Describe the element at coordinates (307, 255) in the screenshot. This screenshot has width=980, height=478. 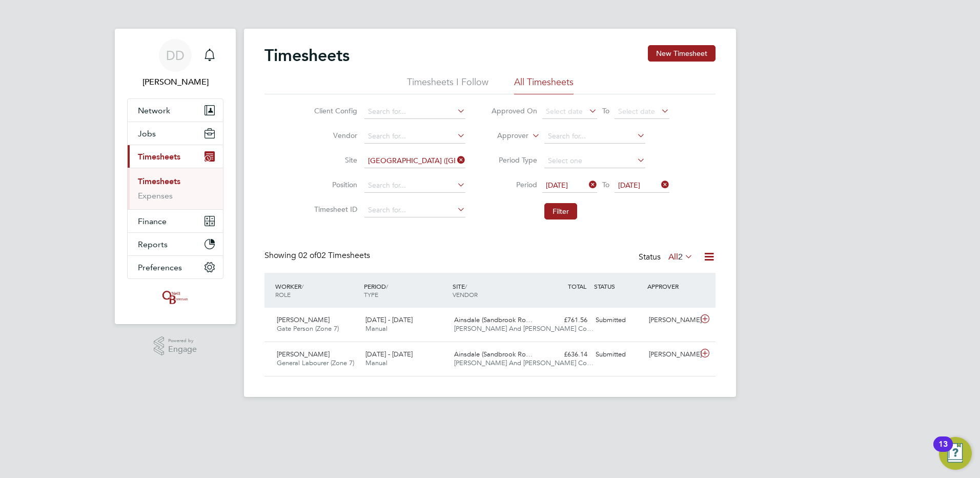
I see `span: 02 of` at that location.